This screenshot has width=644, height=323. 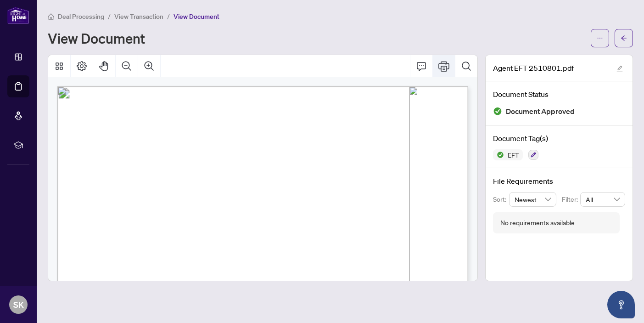 What do you see at coordinates (513, 154) in the screenshot?
I see `span: EFT` at bounding box center [513, 154].